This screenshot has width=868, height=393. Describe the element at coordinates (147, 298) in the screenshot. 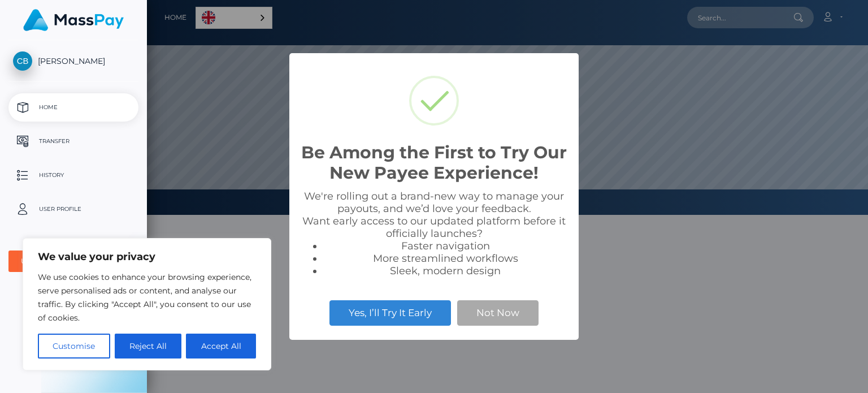

I see `p: We use cookies to enhance your browsing experience, serve personalised ads or content, and analys...` at that location.